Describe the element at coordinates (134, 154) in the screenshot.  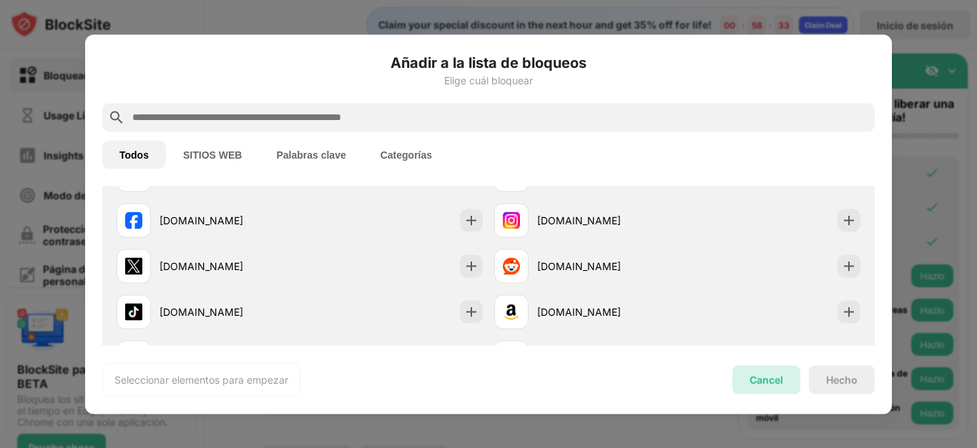
I see `button: Todos` at that location.